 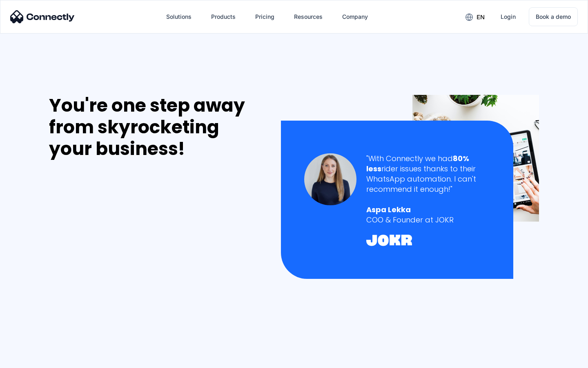 What do you see at coordinates (223, 17) in the screenshot?
I see `div: Products` at bounding box center [223, 17].